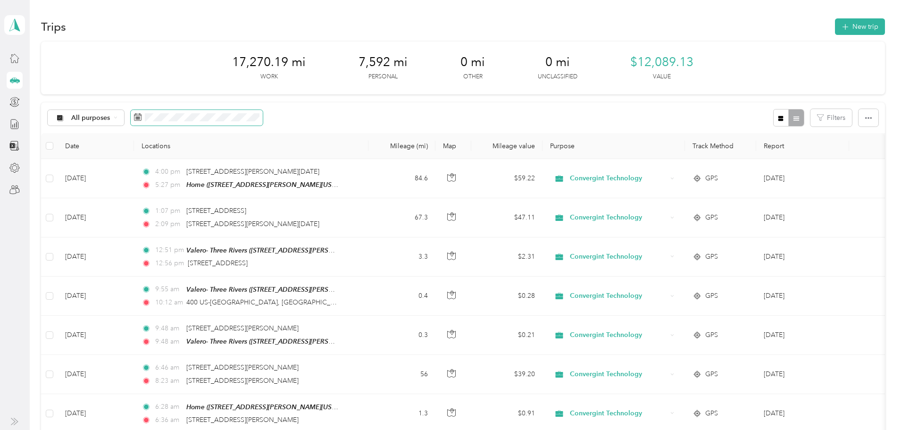 The width and height of the screenshot is (901, 430). I want to click on th: Mileage value, so click(507, 146).